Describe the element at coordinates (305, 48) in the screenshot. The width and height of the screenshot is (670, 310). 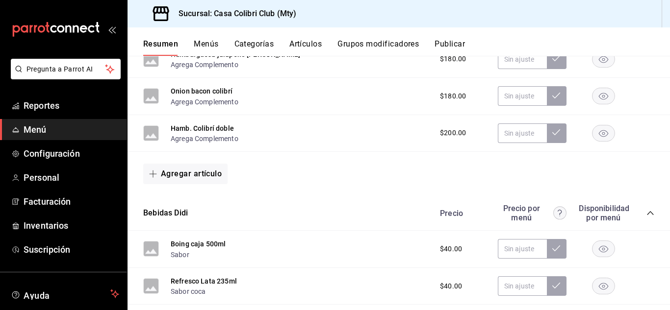
I see `button: Artículos` at that location.